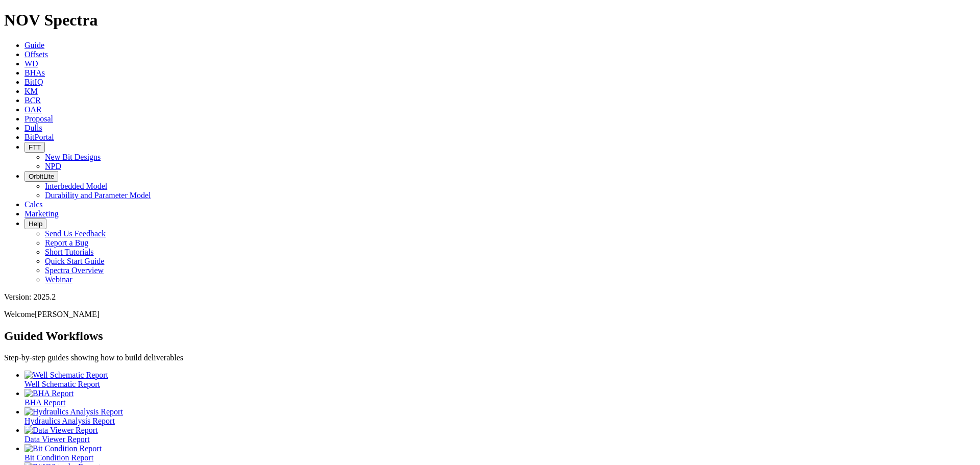 This screenshot has width=980, height=465. Describe the element at coordinates (490, 297) in the screenshot. I see `div: Version: 2025.2` at that location.